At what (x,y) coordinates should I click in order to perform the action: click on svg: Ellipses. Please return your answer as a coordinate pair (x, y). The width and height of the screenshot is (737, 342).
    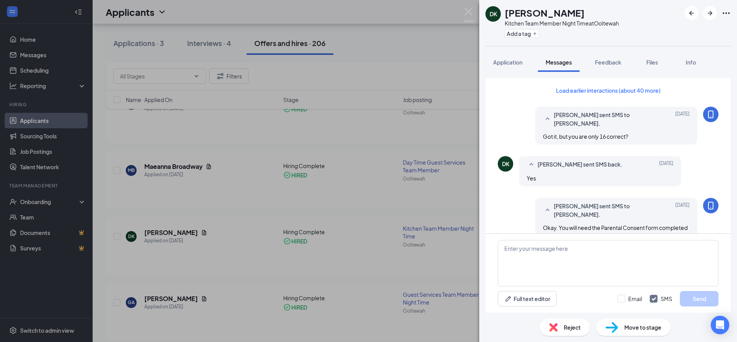
    Looking at the image, I should click on (726, 13).